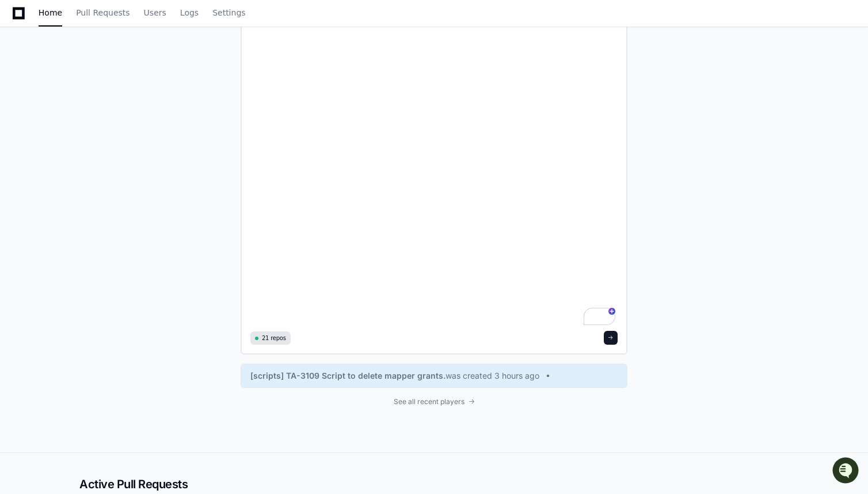  What do you see at coordinates (110, 55) in the screenshot?
I see `div: Welcome` at bounding box center [110, 55].